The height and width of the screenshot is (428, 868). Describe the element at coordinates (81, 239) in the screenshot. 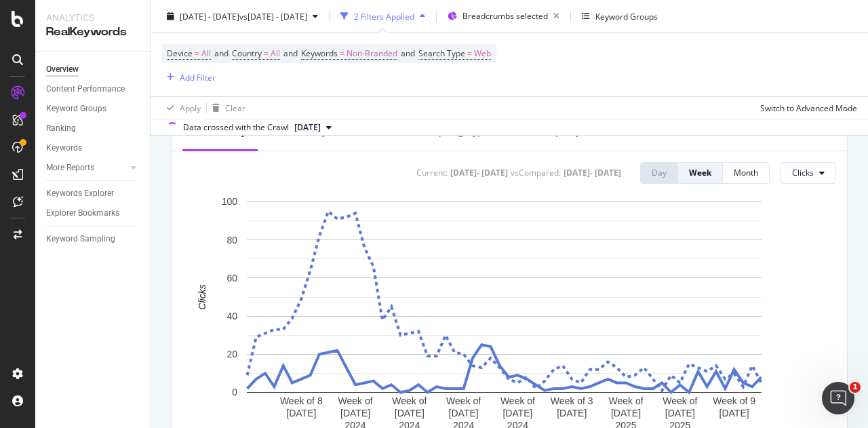

I see `div: Keyword Sampling` at that location.